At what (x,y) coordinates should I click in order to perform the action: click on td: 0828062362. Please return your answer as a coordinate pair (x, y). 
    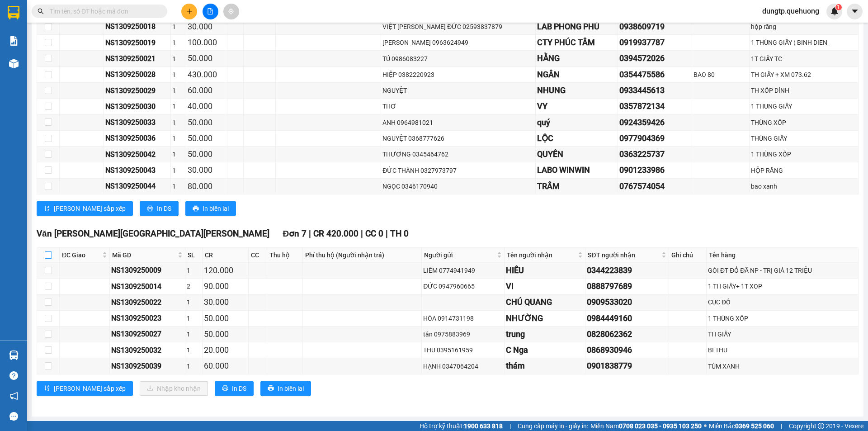
    Looking at the image, I should click on (627, 334).